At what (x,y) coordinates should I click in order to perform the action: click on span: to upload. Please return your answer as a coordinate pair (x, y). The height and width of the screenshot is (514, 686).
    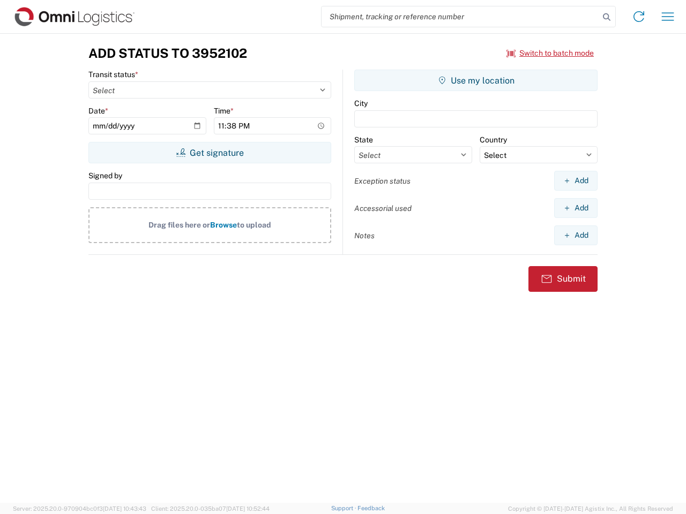
    Looking at the image, I should click on (254, 225).